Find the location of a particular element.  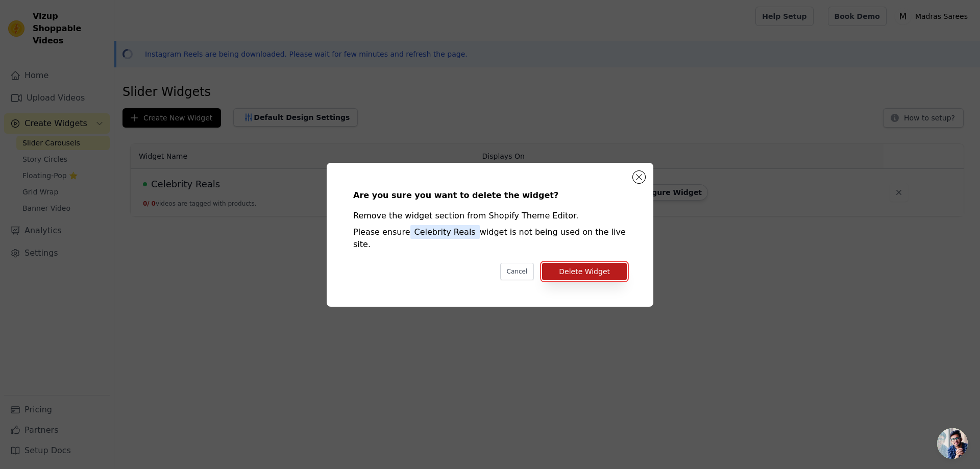

div: Remove the widget section from Shopify Theme Editor. is located at coordinates (490, 216).